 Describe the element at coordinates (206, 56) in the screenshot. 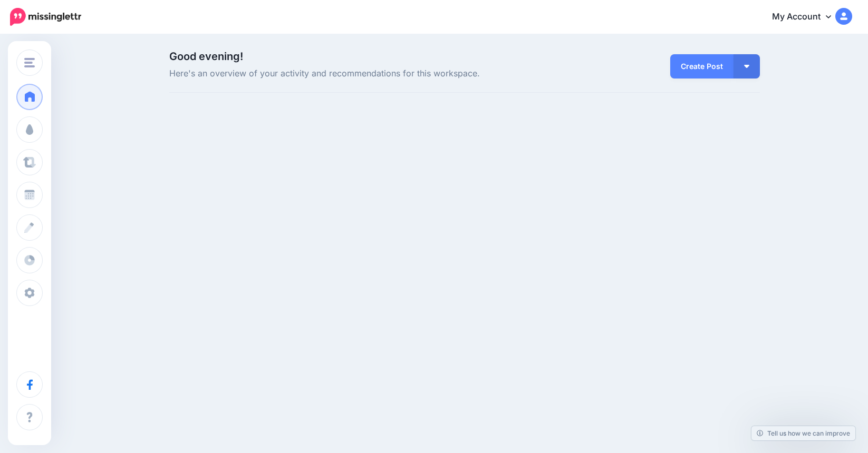

I see `span: Good evening!` at that location.